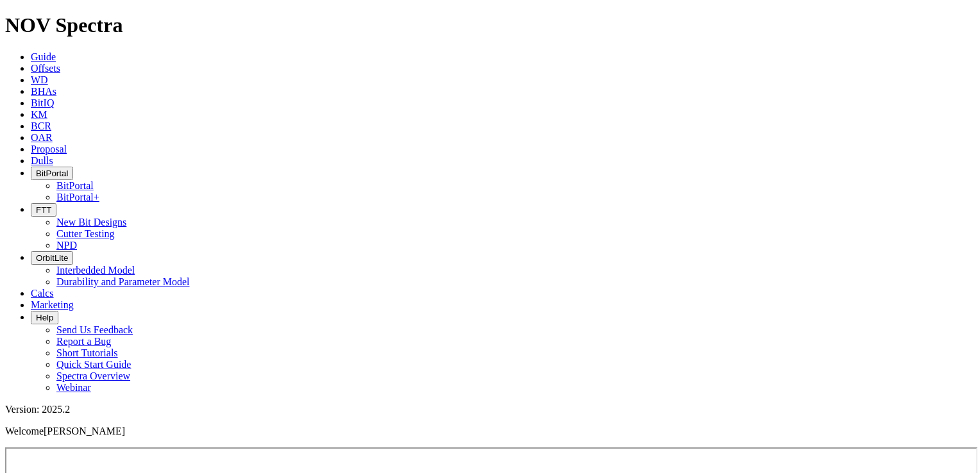  I want to click on a: BCR, so click(41, 126).